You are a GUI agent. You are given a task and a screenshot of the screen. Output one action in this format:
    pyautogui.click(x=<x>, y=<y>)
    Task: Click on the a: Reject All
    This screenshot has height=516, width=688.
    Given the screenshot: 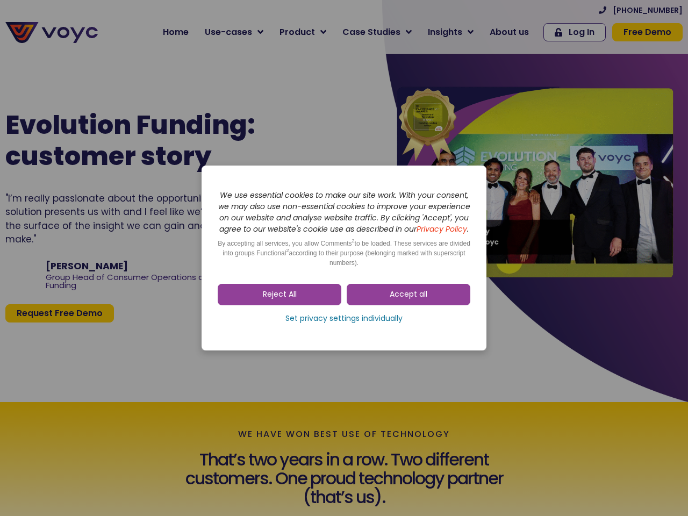 What is the action you would take?
    pyautogui.click(x=280, y=295)
    